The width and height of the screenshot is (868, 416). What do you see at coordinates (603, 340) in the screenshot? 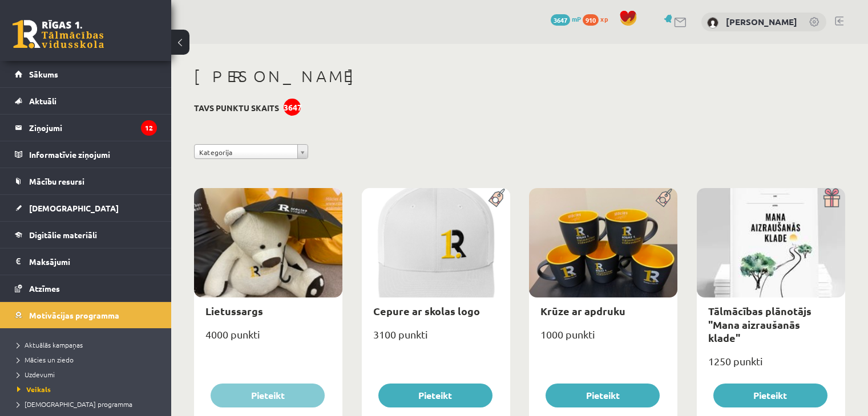
I see `div: 1000 punkti` at bounding box center [603, 340].